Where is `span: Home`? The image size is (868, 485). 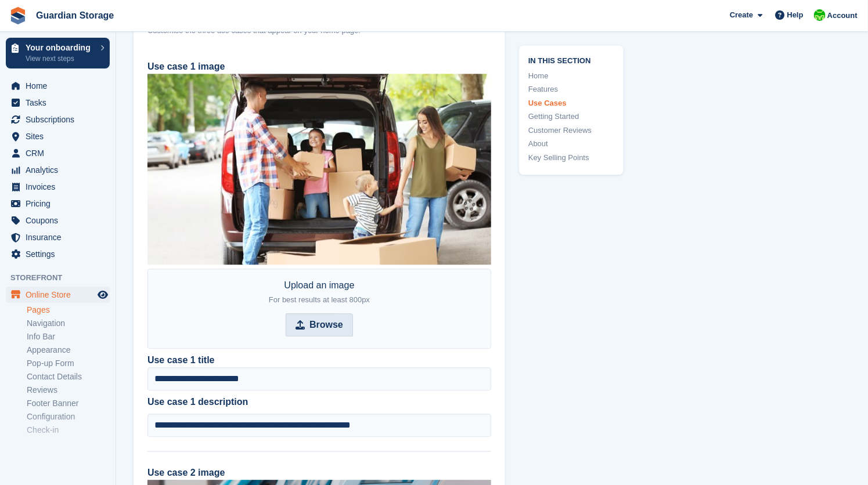 span: Home is located at coordinates (61, 86).